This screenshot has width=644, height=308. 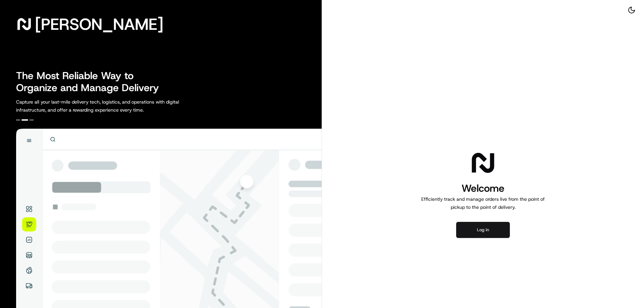 What do you see at coordinates (483, 188) in the screenshot?
I see `h1: Welcome` at bounding box center [483, 188].